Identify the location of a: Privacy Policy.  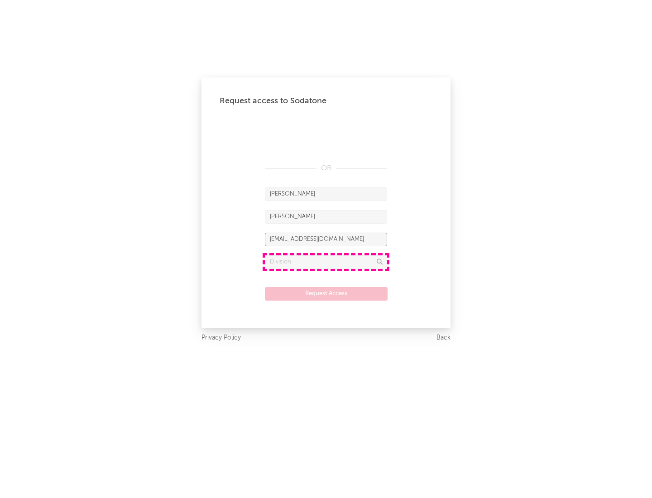
(221, 338).